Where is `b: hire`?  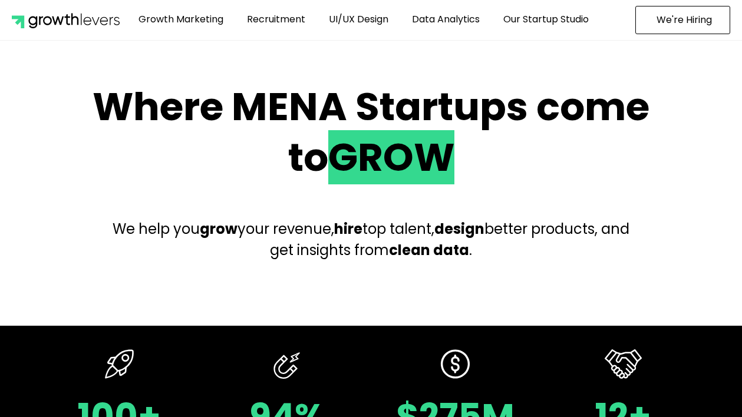 b: hire is located at coordinates (348, 229).